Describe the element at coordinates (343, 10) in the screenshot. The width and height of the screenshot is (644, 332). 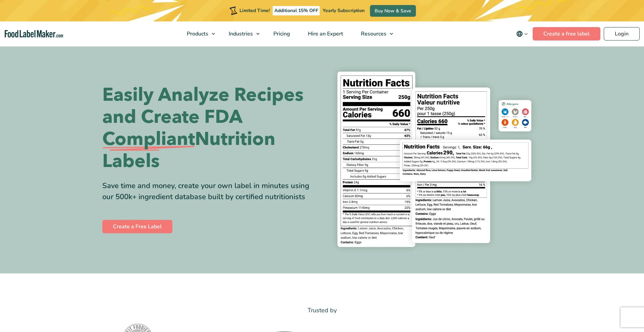
I see `span: Yearly Subscription` at that location.